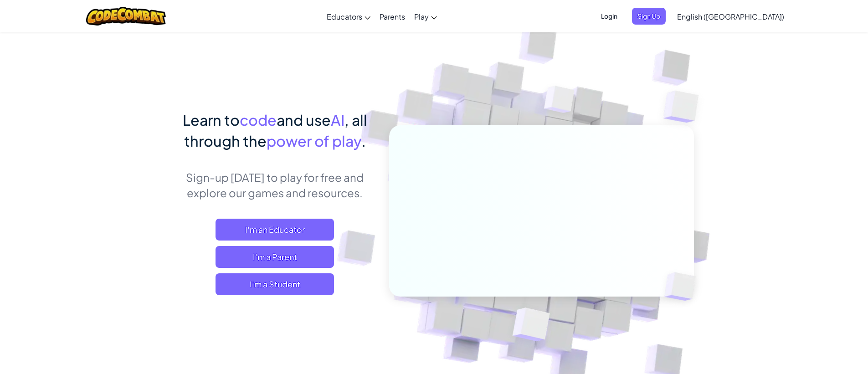 The height and width of the screenshot is (374, 868). I want to click on a: CodeCombat logo, so click(126, 16).